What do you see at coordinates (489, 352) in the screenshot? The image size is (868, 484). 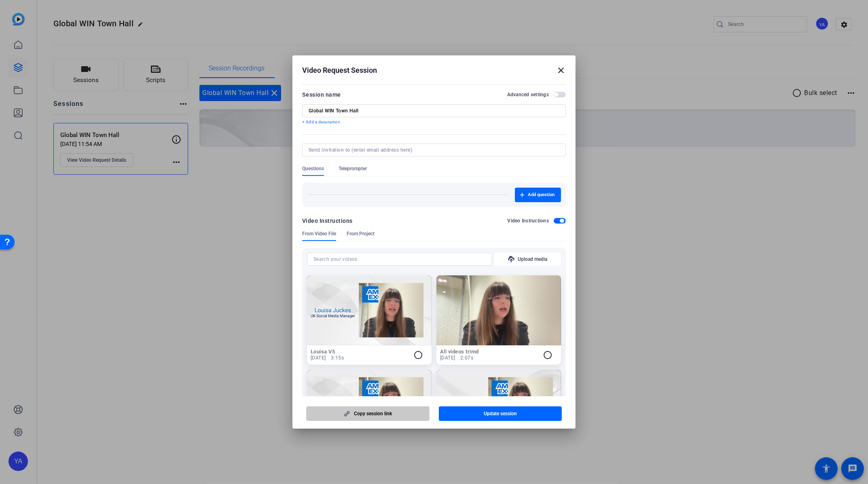 I see `h2: All videos trimd` at bounding box center [489, 352].